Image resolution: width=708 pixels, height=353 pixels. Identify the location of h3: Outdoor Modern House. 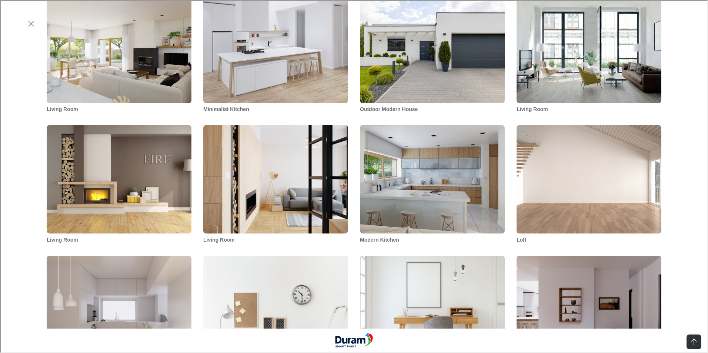
(431, 108).